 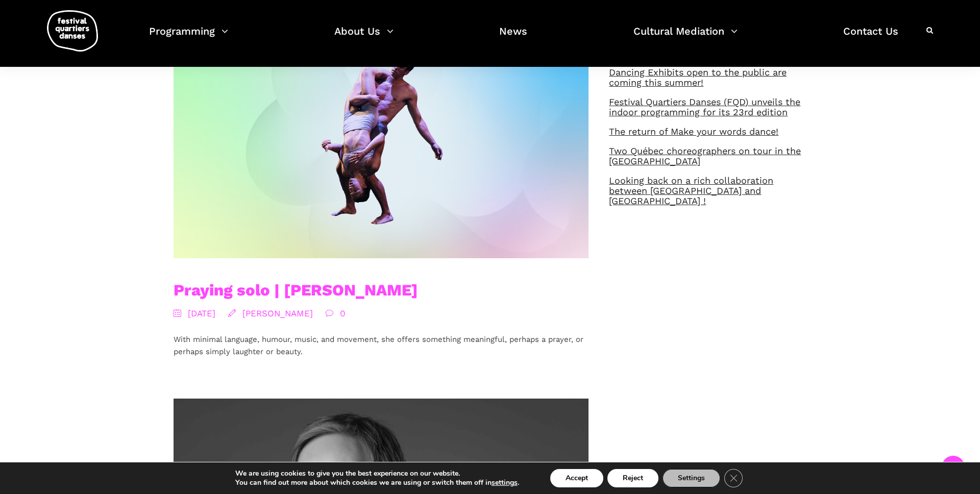 I want to click on div: With minimal language, humour, music, and movement, she offers something meaningful, perhaps a pr..., so click(x=381, y=345).